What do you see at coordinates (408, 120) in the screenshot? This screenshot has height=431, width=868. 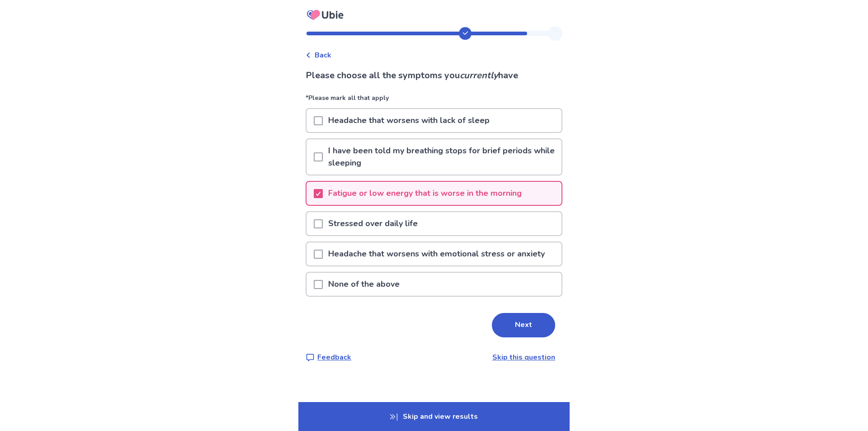 I see `p: Headache that worsens with lack of sleep` at bounding box center [408, 120].